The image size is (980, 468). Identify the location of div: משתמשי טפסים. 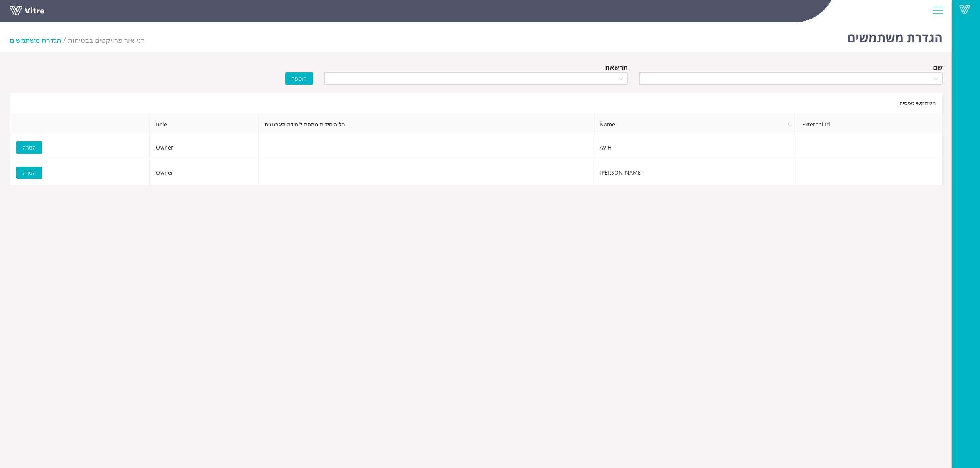
(476, 103).